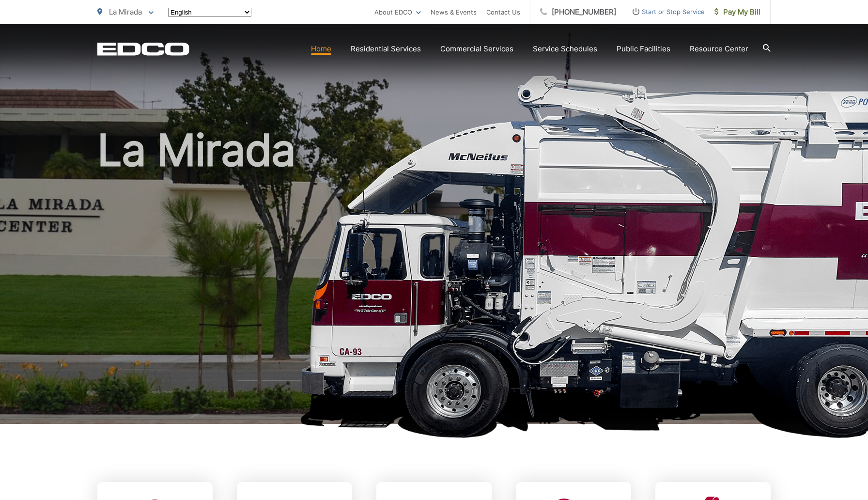  Describe the element at coordinates (209, 12) in the screenshot. I see `select: Select a language` at that location.